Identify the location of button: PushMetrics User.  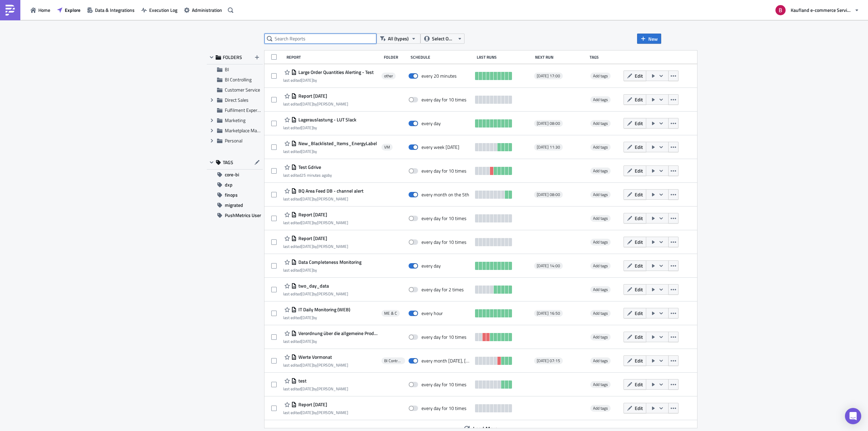
(234, 215).